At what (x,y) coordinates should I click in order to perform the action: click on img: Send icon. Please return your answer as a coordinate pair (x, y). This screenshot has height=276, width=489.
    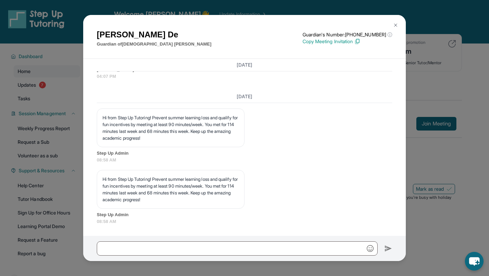
    Looking at the image, I should click on (389, 248).